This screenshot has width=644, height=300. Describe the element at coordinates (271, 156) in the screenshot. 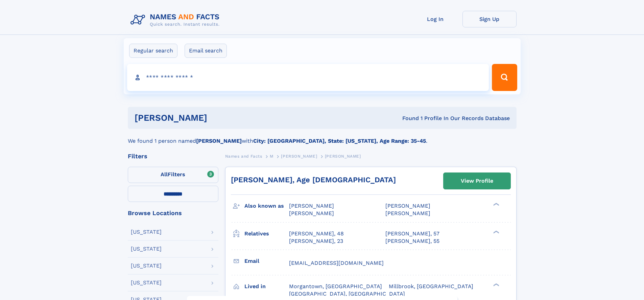

I see `span: M` at that location.